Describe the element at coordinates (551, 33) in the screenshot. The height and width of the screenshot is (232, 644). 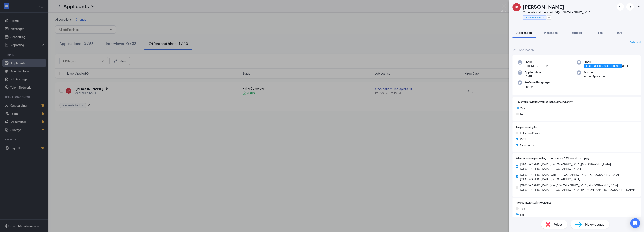
I see `span: Messages` at that location.